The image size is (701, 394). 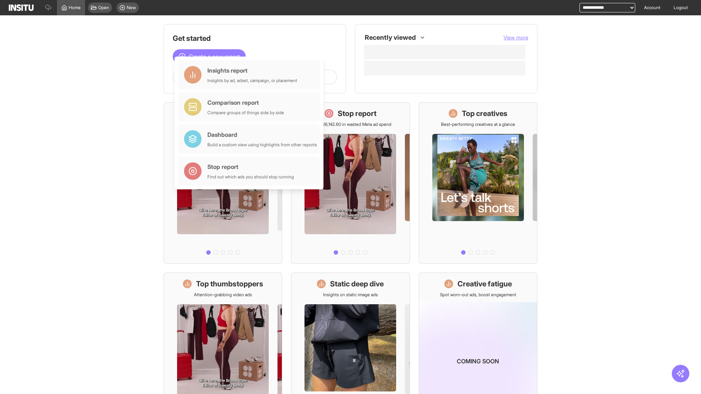 What do you see at coordinates (351, 295) in the screenshot?
I see `p: Insights on static image ads` at bounding box center [351, 295].